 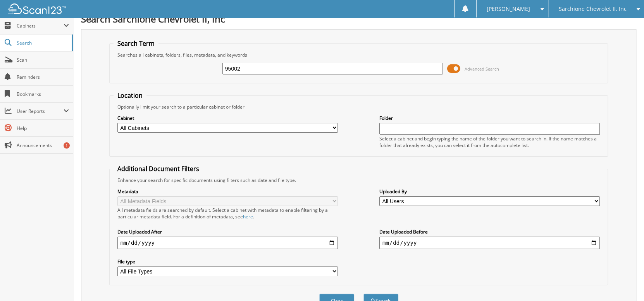 I want to click on label: Date Uploaded After, so click(x=228, y=231).